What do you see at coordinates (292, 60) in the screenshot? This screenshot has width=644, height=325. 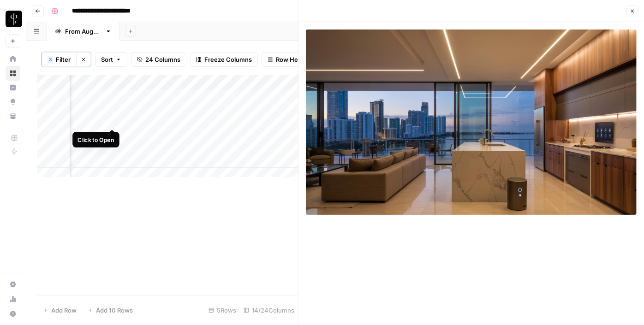 I see `span: Row Height` at bounding box center [292, 60].